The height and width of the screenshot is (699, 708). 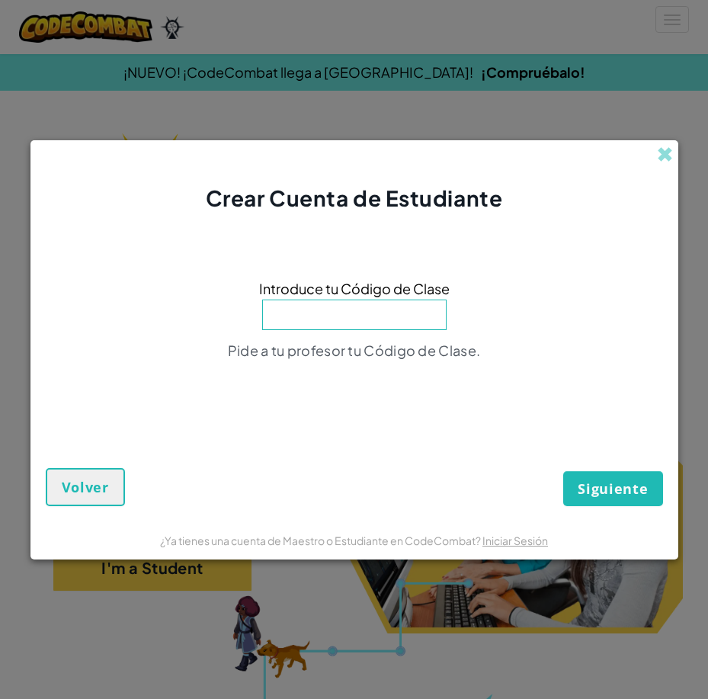 What do you see at coordinates (85, 487) in the screenshot?
I see `span: Volver` at bounding box center [85, 487].